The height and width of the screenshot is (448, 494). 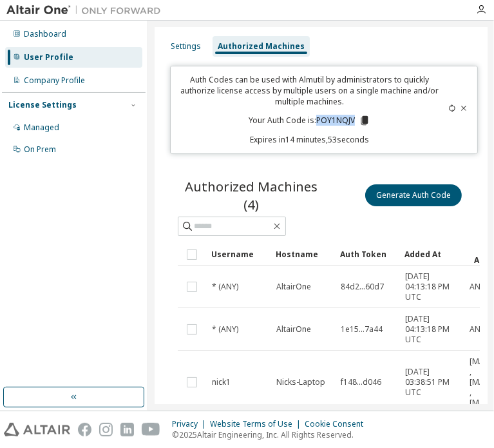 I want to click on div: Managed, so click(x=41, y=128).